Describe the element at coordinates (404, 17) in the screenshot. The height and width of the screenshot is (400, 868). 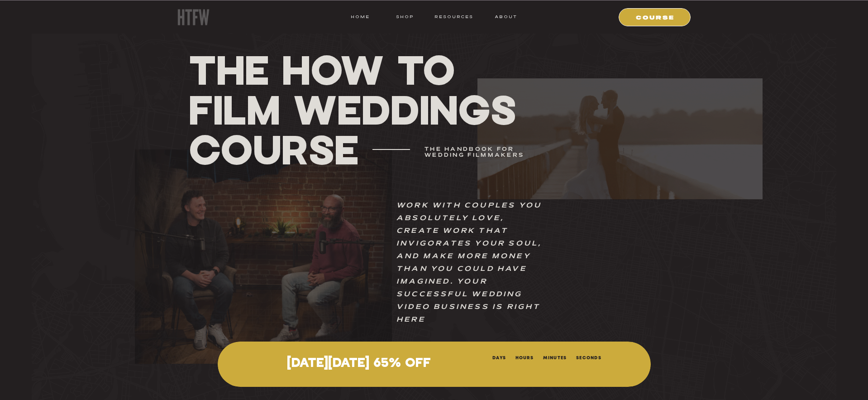
I see `a: shop` at that location.